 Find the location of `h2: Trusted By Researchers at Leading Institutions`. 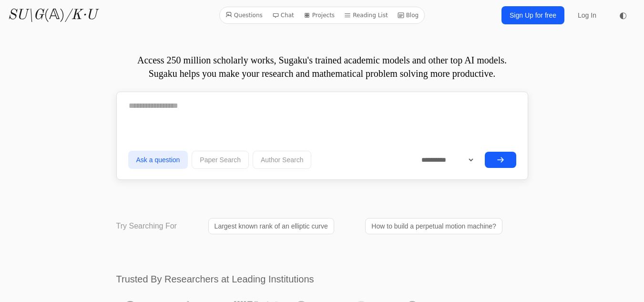

h2: Trusted By Researchers at Leading Institutions is located at coordinates (322, 279).